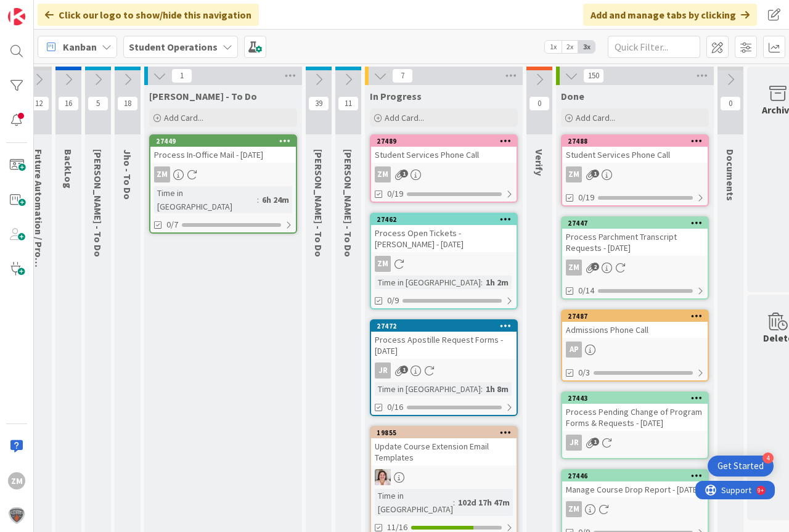 The image size is (789, 532). Describe the element at coordinates (402, 76) in the screenshot. I see `span: 7` at that location.